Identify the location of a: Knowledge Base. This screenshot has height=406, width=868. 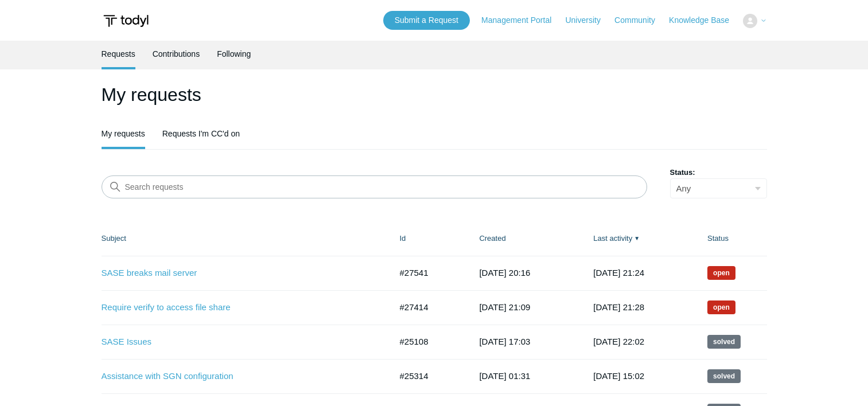
(704, 20).